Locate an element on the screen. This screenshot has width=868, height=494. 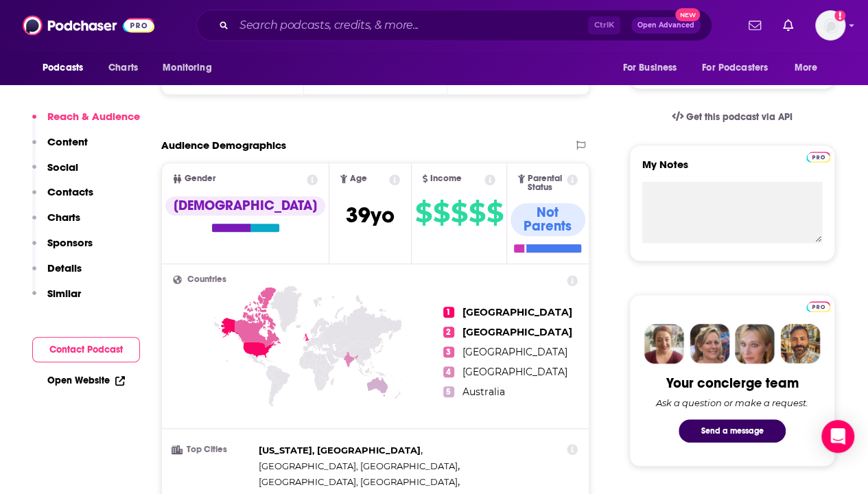
span: 39 yo is located at coordinates (370, 215).